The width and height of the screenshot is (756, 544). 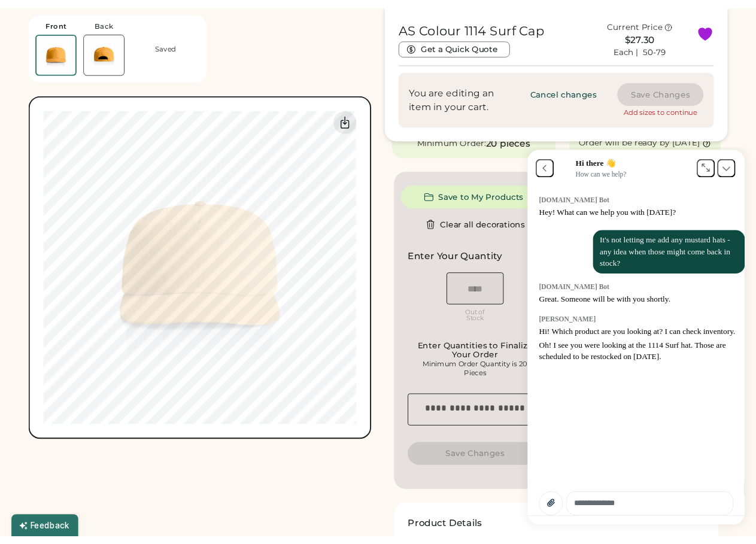 I want to click on div: Add sizes to continue, so click(x=692, y=110).